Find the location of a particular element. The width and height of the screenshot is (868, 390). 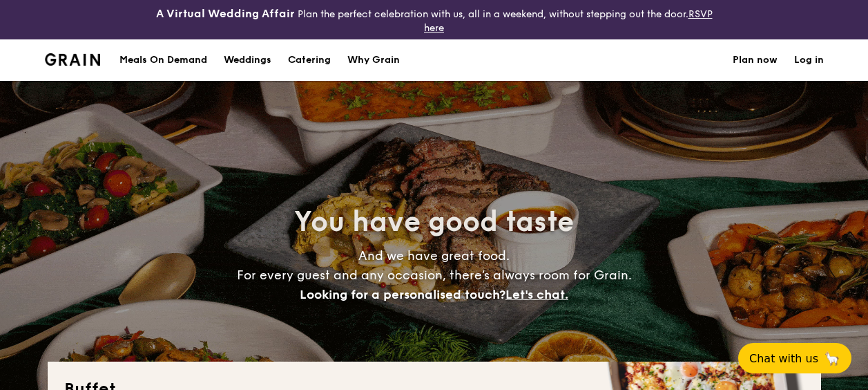

h1: Catering is located at coordinates (309, 60).